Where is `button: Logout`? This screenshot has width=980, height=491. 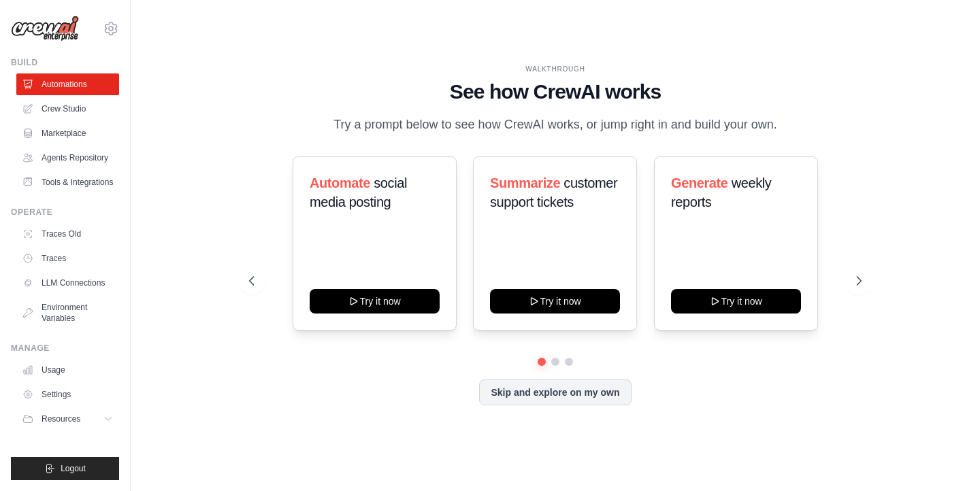 button: Logout is located at coordinates (64, 469).